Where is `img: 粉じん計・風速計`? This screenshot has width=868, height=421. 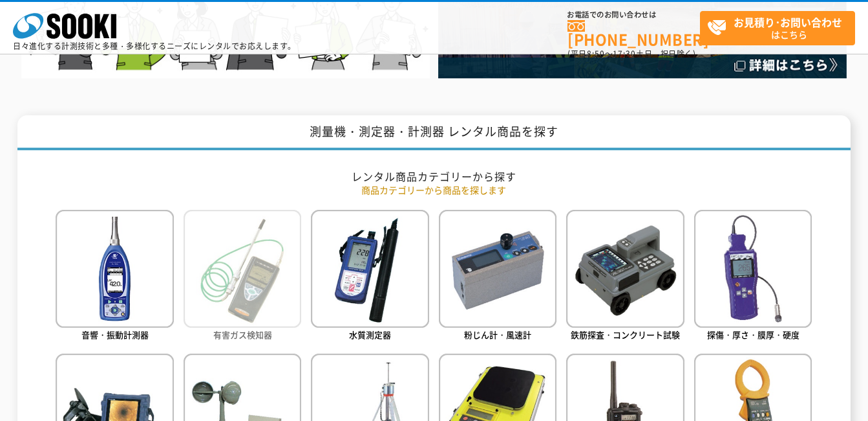 img: 粉じん計・風速計 is located at coordinates (498, 268).